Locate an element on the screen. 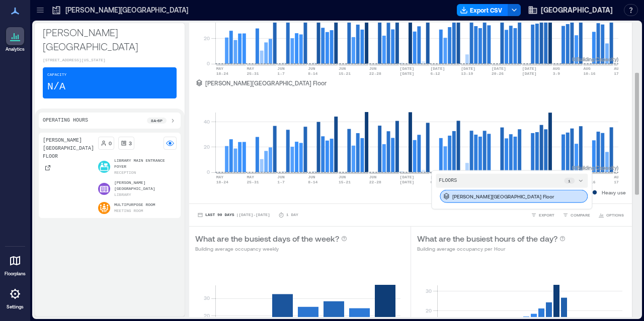  p: 0 is located at coordinates (110, 143).